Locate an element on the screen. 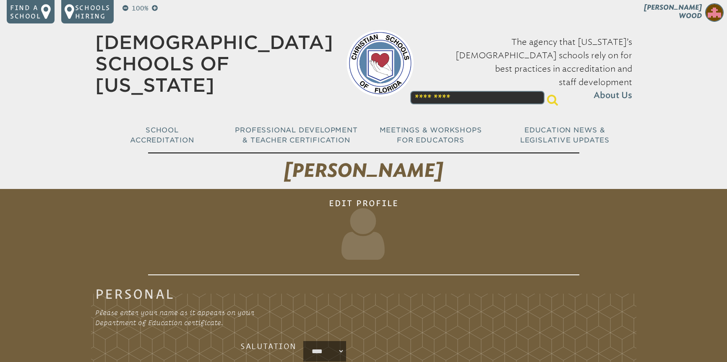  span: Education News & Legislative Updates is located at coordinates (565, 135).